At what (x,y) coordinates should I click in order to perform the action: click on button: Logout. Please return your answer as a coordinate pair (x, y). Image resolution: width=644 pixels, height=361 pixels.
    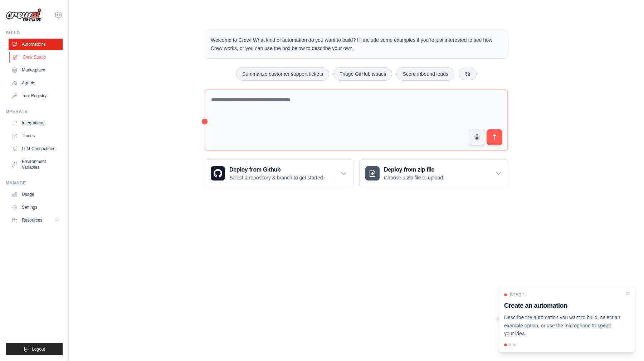
    Looking at the image, I should click on (34, 350).